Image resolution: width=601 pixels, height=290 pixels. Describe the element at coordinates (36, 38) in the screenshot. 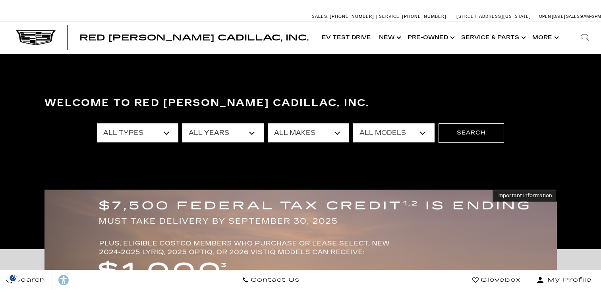

I see `a: Cadillac Dark Logo with Cadillac White Text` at that location.